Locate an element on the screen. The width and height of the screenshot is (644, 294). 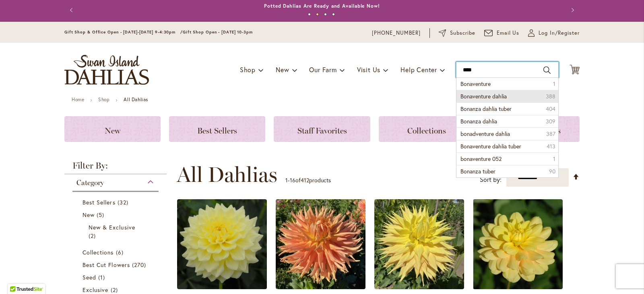
span: Bonaventure dahlia tuber is located at coordinates (491, 146).